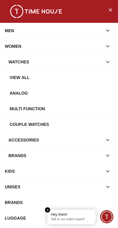 The width and height of the screenshot is (118, 228). I want to click on div: Chat Widget, so click(107, 217).